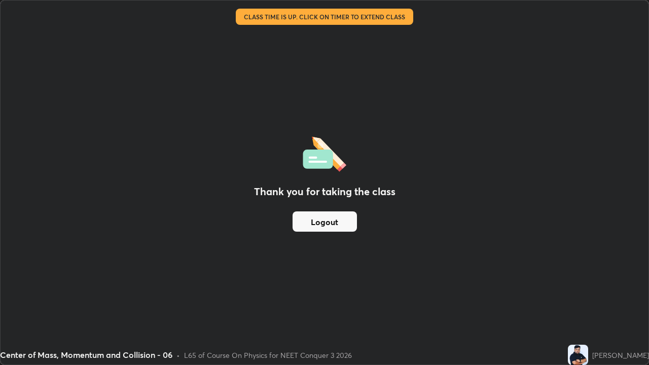  What do you see at coordinates (324, 153) in the screenshot?
I see `img: offlineFeedback.1438e8b3.svg` at bounding box center [324, 153].